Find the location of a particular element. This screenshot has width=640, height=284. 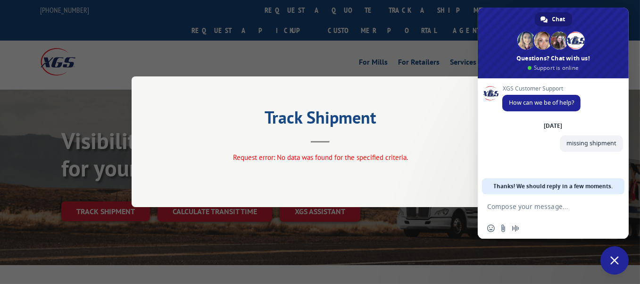

textarea: Compose your message... is located at coordinates (544, 206).